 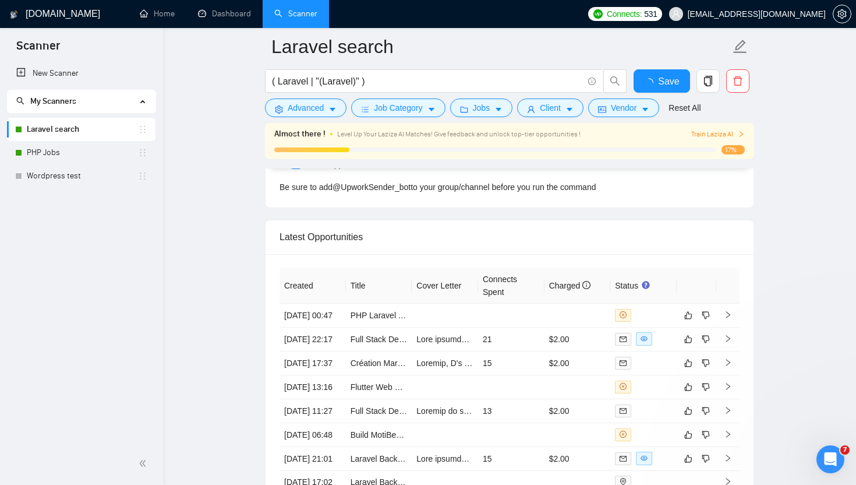 I want to click on li: New Scanner, so click(x=81, y=73).